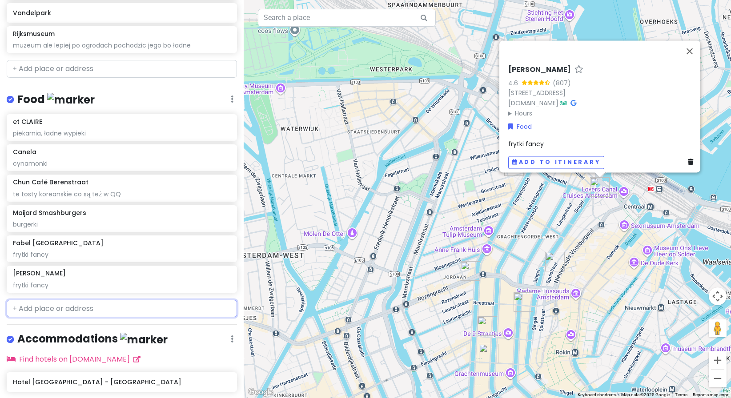  What do you see at coordinates (347, 18) in the screenshot?
I see `input: Search a place` at bounding box center [347, 18].